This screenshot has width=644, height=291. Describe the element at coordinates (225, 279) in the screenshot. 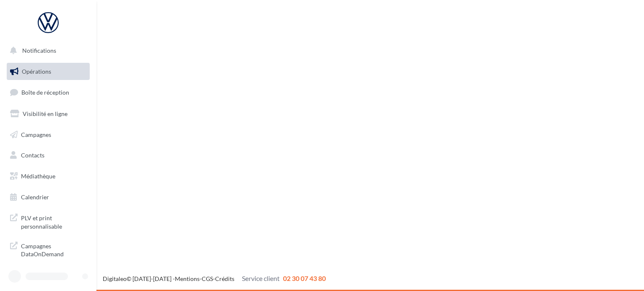

I see `a: Crédits` at that location.